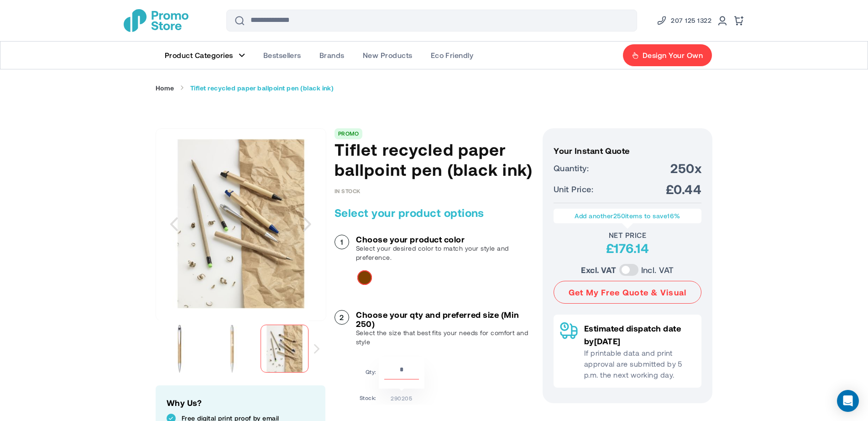 This screenshot has height=421, width=868. What do you see at coordinates (658, 270) in the screenshot?
I see `label: Incl. VAT` at bounding box center [658, 270].